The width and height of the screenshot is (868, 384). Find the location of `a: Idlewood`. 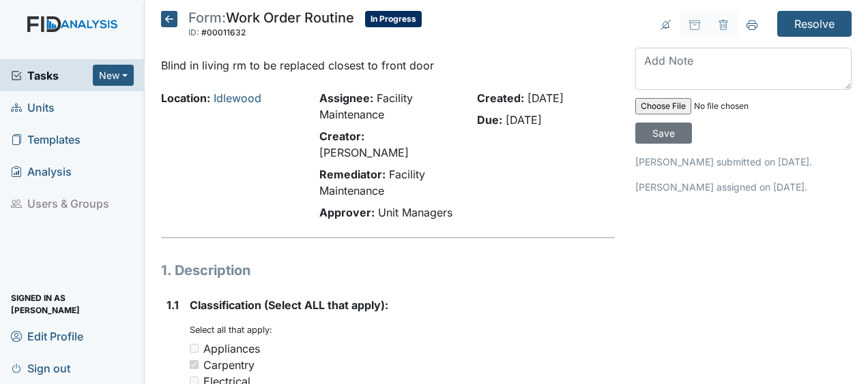

a: Idlewood is located at coordinates (238, 98).